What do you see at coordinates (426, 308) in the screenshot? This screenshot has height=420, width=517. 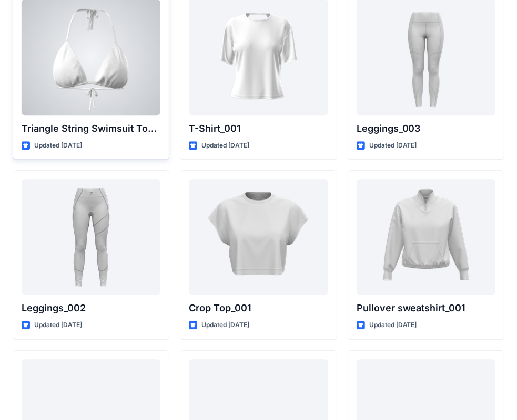 I see `p: Pullover sweatshirt_001` at bounding box center [426, 308].